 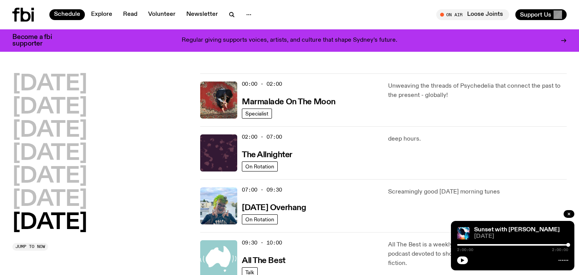 What do you see at coordinates (262, 84) in the screenshot?
I see `span: 00:00 - 02:00` at bounding box center [262, 84].